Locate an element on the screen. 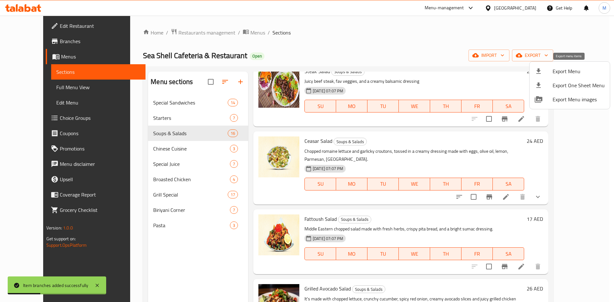 The width and height of the screenshot is (614, 302). div: Item branches added successfully is located at coordinates (56, 286).